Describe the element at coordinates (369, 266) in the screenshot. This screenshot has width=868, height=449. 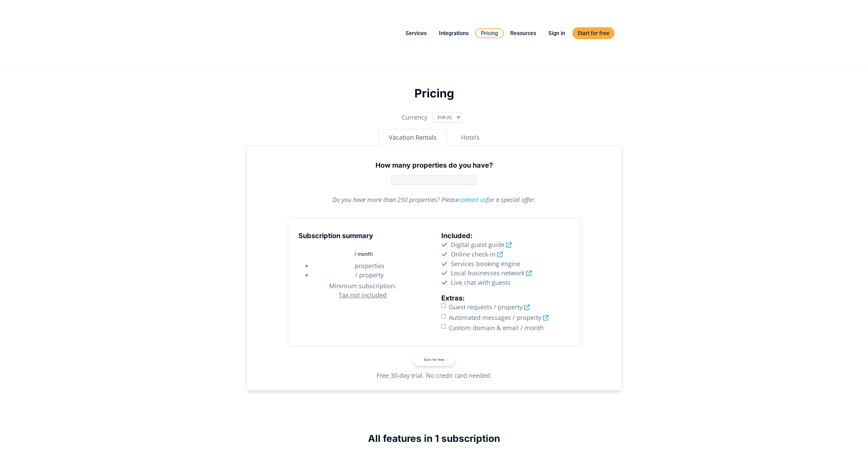
I see `span: properties` at that location.